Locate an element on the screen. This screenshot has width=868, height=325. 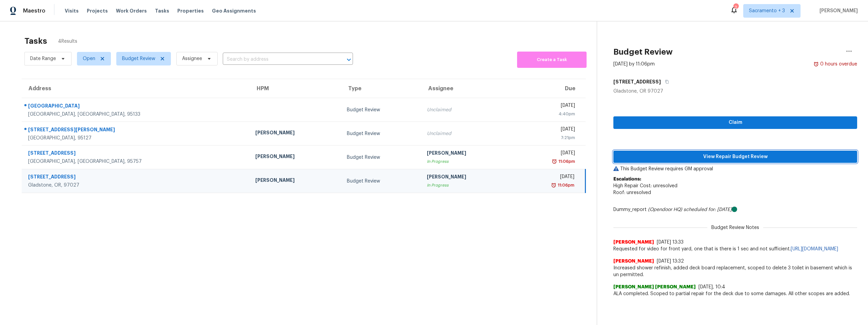
span: Maestro is located at coordinates (35, 11).